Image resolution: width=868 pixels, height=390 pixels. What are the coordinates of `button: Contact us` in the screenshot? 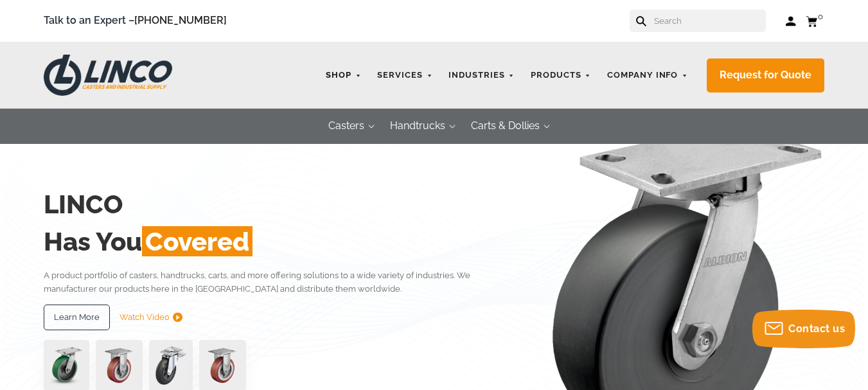 It's located at (804, 329).